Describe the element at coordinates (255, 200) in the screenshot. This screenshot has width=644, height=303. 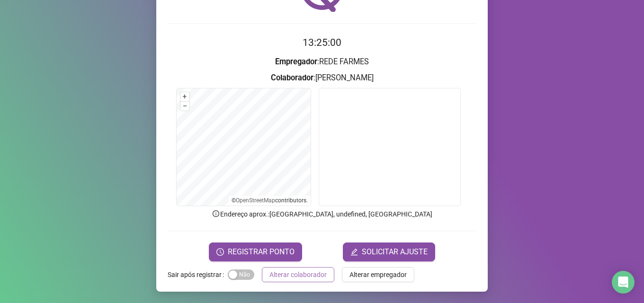
I see `a: OpenStreetMap` at that location.